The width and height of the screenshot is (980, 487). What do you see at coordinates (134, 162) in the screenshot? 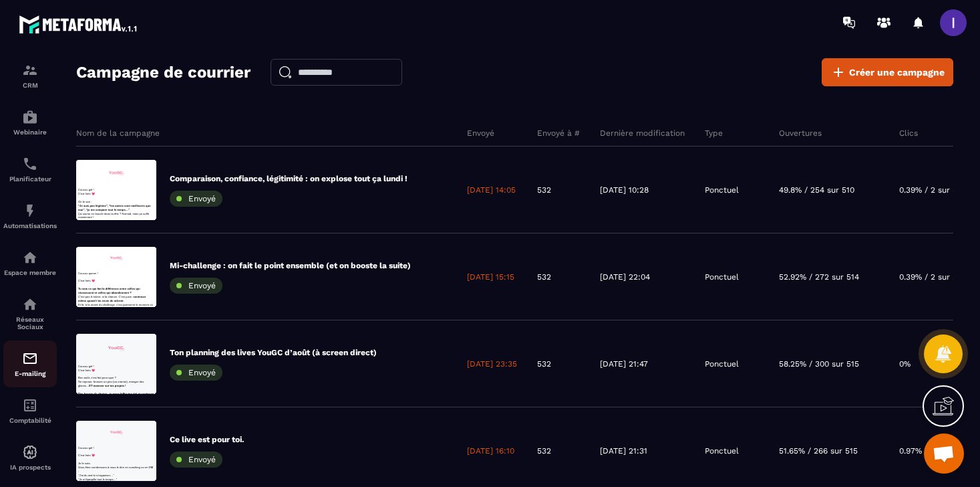
I see `p: La veille, j’avais lancé mon auto-entreprise. Le lendemain, un médecin m’a annoncé :` at bounding box center [134, 162].